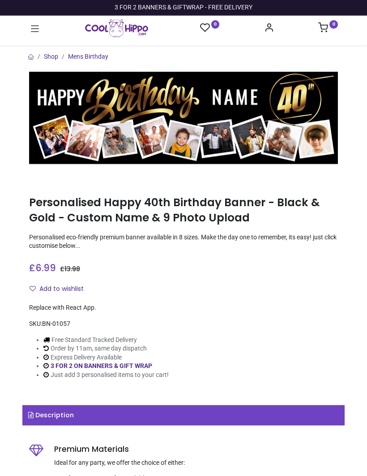 The image size is (367, 476). What do you see at coordinates (60, 289) in the screenshot?
I see `button: Add to wishlistAdd to wishlist` at bounding box center [60, 289].